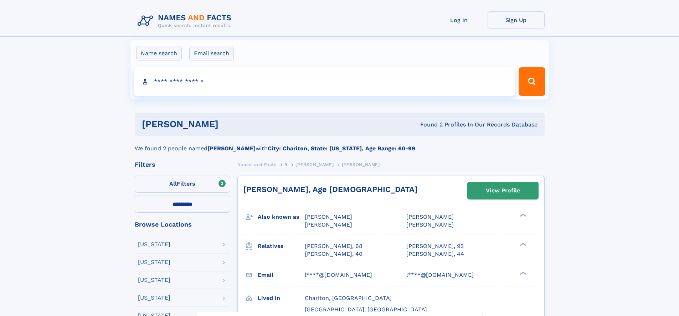 Image resolution: width=679 pixels, height=316 pixels. What do you see at coordinates (182, 184) in the screenshot?
I see `label: Filters` at bounding box center [182, 184].